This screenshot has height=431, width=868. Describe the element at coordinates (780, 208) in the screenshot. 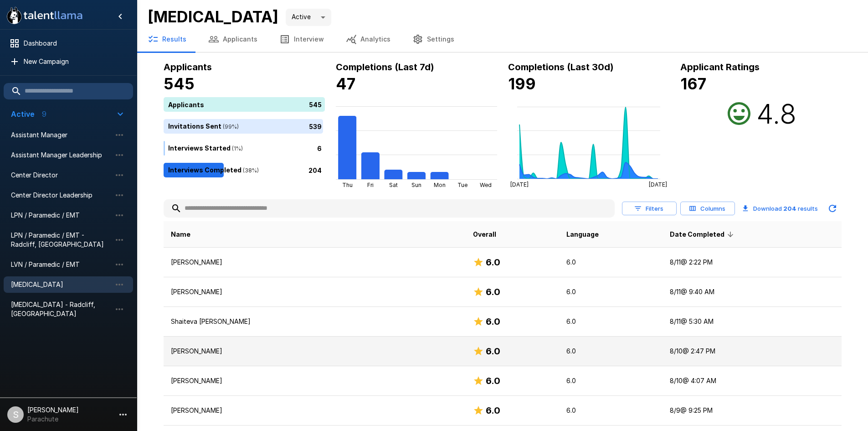

I see `button: Download 204 results` at that location.